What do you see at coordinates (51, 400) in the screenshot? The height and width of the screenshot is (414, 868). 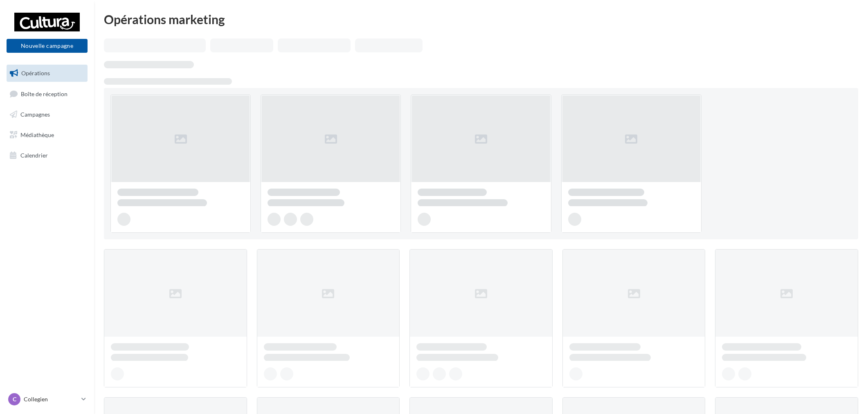 I see `p: Collegien` at bounding box center [51, 400].